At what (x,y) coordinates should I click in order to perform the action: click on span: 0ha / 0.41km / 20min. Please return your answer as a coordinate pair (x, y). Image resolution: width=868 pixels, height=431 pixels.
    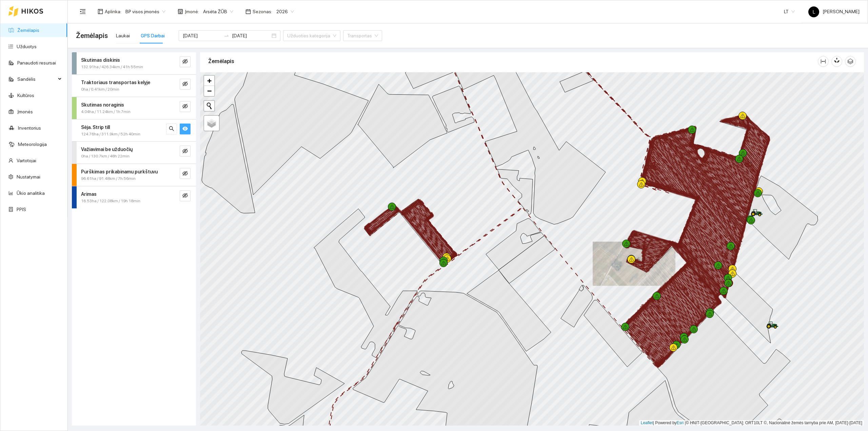
    Looking at the image, I should click on (100, 89).